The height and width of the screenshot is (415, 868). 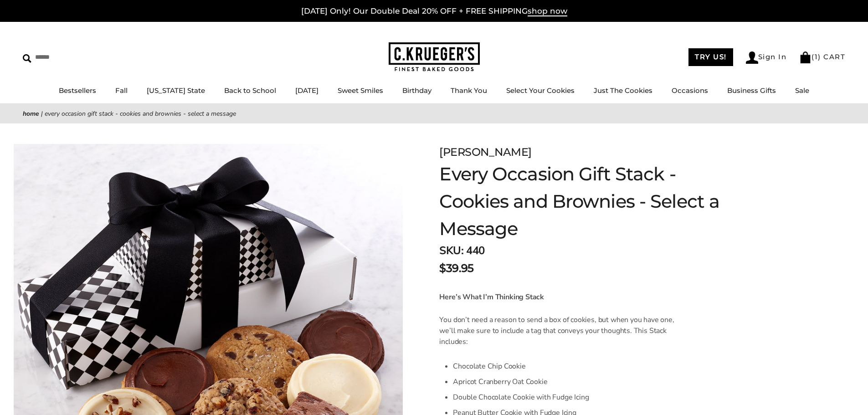 I want to click on nav: breadcrumbs, so click(x=434, y=113).